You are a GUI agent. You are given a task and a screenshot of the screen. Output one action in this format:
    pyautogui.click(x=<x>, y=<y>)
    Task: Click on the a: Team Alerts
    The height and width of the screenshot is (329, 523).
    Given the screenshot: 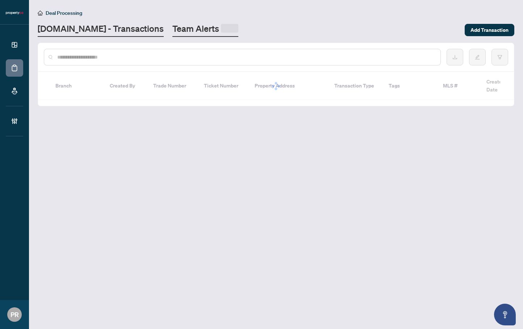 What is the action you would take?
    pyautogui.click(x=205, y=30)
    